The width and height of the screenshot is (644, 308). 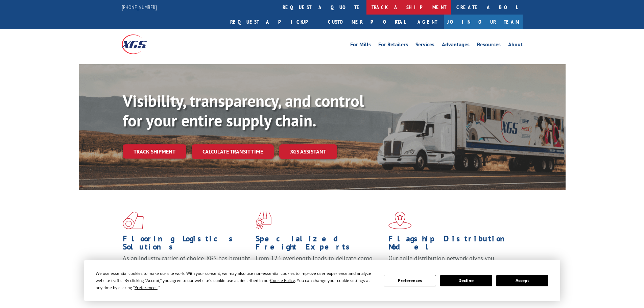 I want to click on a: XGS ASSISTANT, so click(x=308, y=152).